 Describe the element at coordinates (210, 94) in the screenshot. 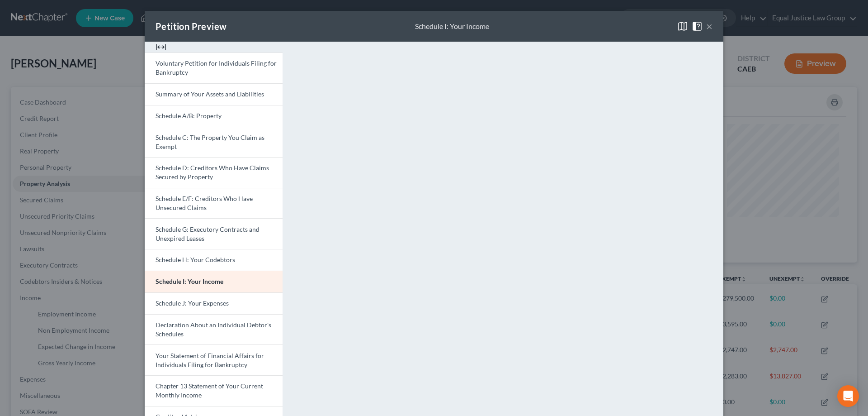

I see `span: Summary of Your Assets and Liabilities` at that location.